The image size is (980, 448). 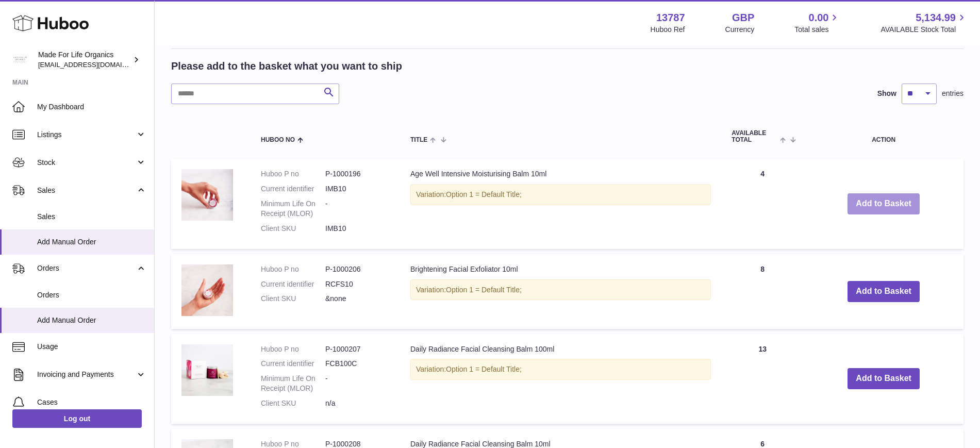 What do you see at coordinates (952, 93) in the screenshot?
I see `span: entries` at bounding box center [952, 93].